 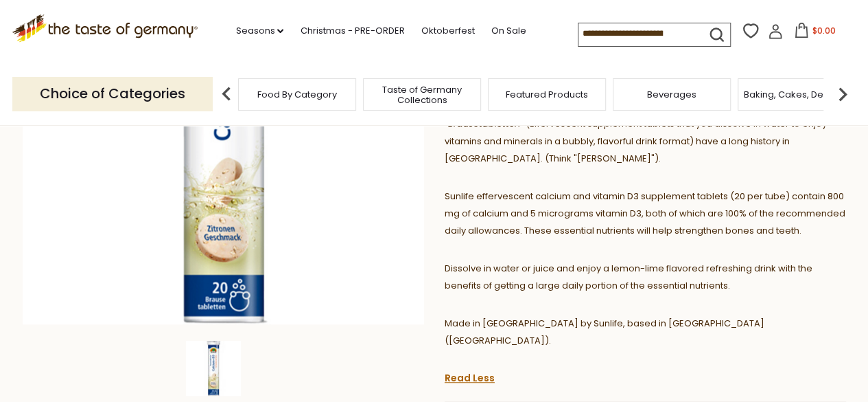 What do you see at coordinates (672, 94) in the screenshot?
I see `a: Beverages` at bounding box center [672, 94].